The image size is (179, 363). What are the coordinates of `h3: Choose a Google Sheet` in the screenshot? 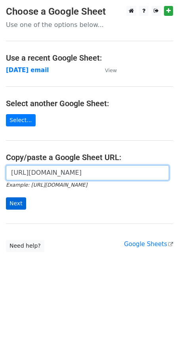 It's located at (90, 11).